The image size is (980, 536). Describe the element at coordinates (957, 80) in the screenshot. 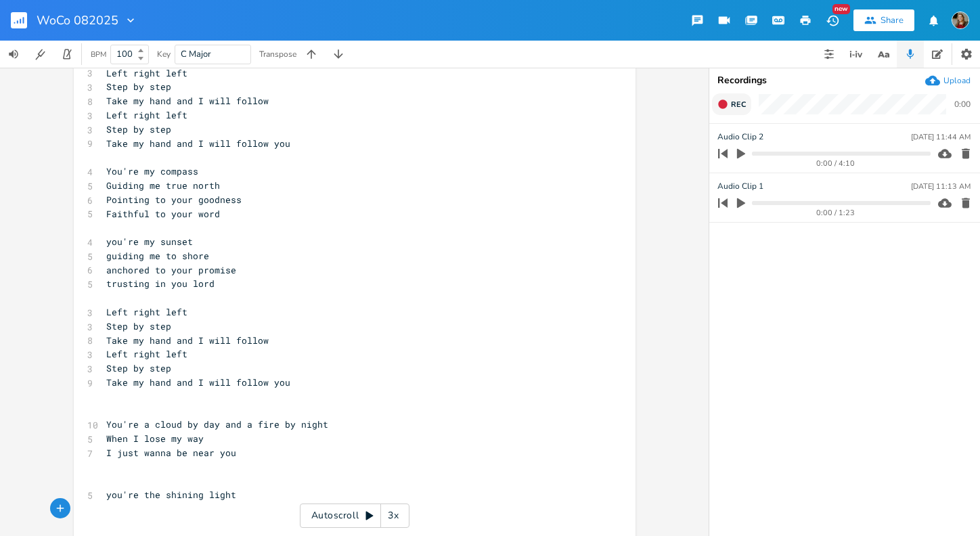

I see `div: Upload` at that location.